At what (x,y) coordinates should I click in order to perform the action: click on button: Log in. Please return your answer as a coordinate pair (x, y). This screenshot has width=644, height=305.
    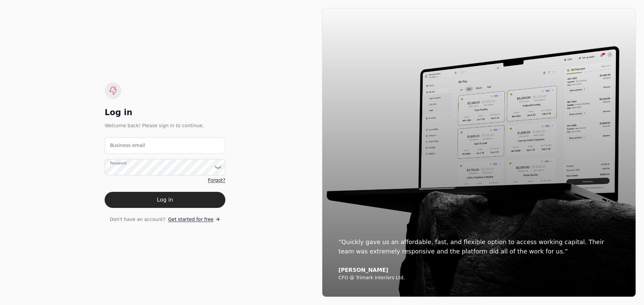
    Looking at the image, I should click on (165, 200).